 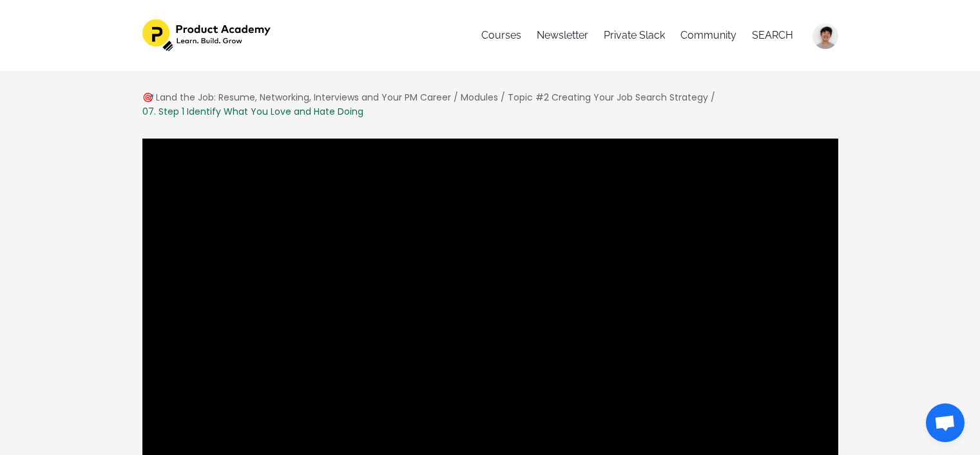 I want to click on a: Topic #2 Creating Your Job Search Strategy, so click(x=608, y=97).